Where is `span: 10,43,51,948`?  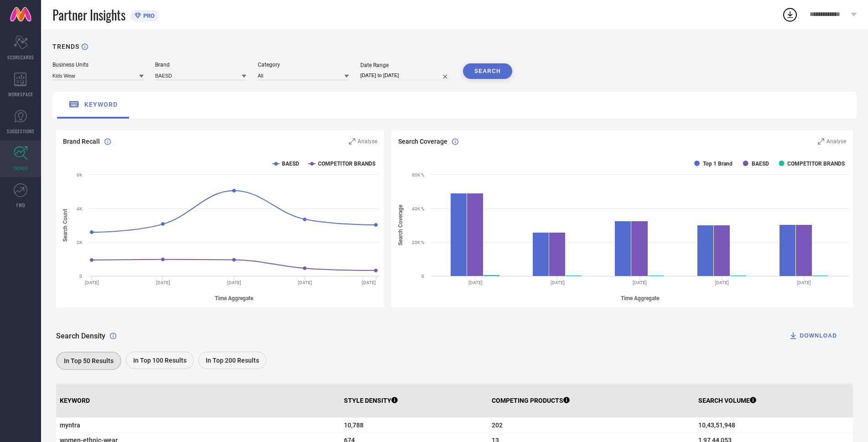 span: 10,43,51,948 is located at coordinates (774, 425).